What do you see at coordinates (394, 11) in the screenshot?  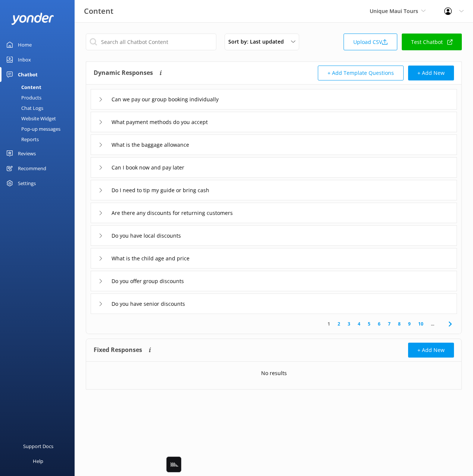 I see `span: Unique Maui Tours` at bounding box center [394, 11].